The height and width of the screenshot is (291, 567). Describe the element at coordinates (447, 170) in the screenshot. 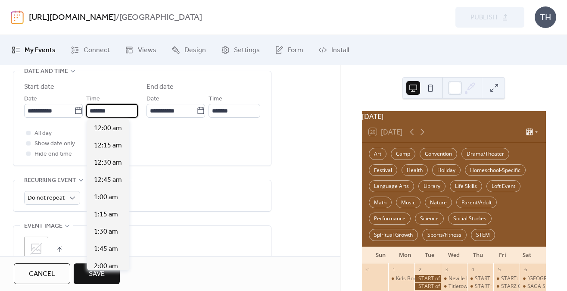

I see `div: Holiday` at that location.